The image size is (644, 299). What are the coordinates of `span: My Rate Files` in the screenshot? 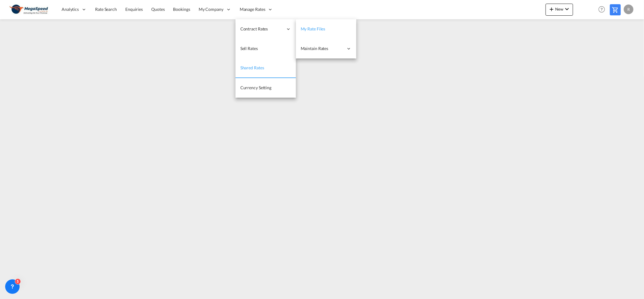 It's located at (313, 28).